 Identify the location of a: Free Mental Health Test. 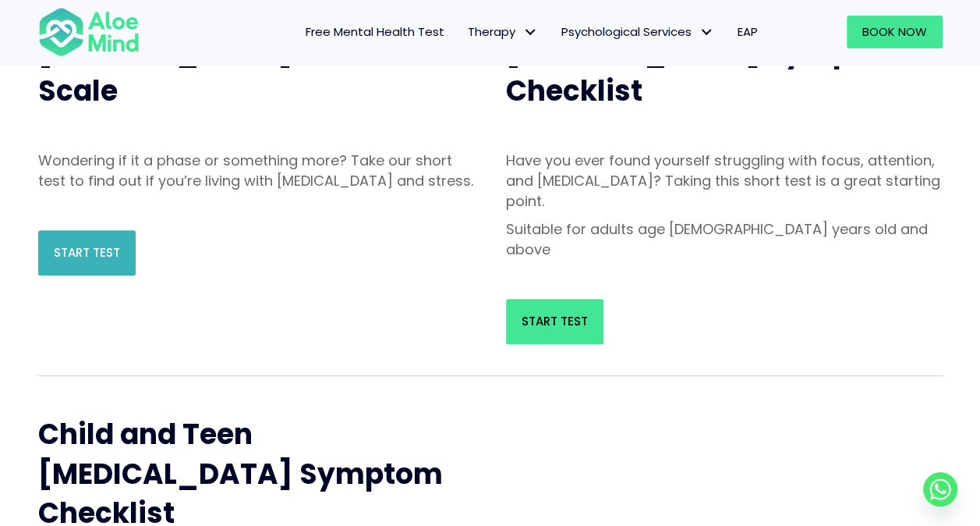
(375, 32).